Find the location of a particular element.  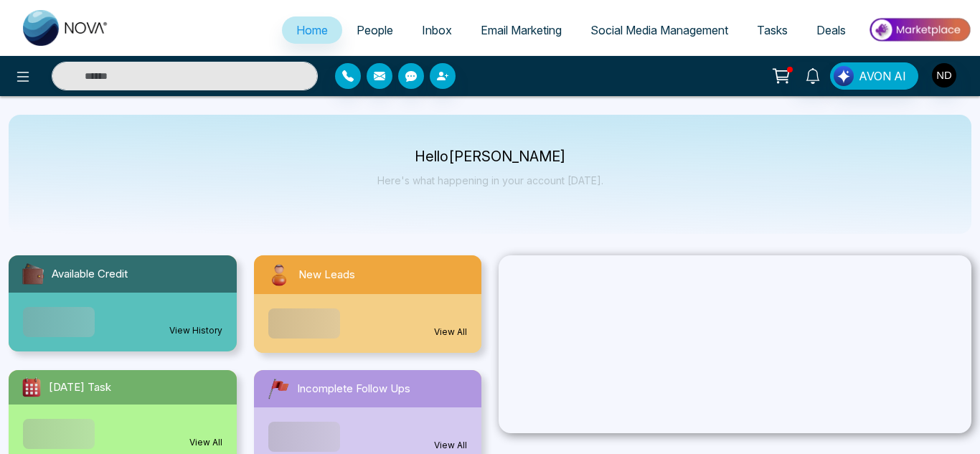

img: followUps.svg is located at coordinates (279, 388).